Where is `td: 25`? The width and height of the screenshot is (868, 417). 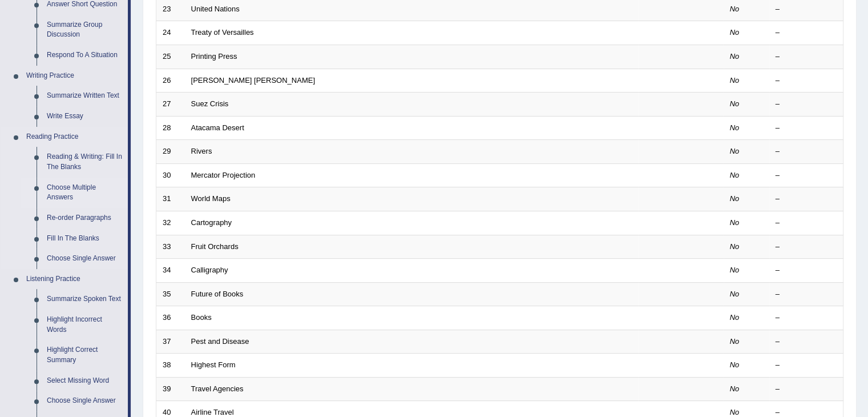
td: 25 is located at coordinates (170, 57).